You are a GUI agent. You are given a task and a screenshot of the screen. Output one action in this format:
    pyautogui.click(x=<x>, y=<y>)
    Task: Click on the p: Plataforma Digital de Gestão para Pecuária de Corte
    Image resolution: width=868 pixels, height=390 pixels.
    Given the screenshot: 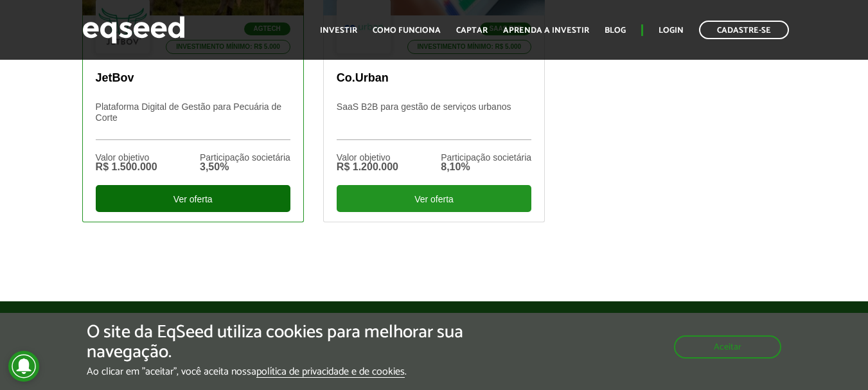 What is the action you would take?
    pyautogui.click(x=193, y=121)
    